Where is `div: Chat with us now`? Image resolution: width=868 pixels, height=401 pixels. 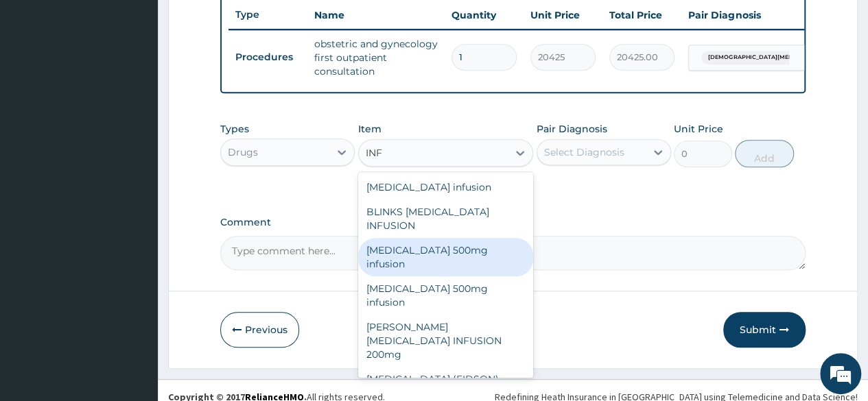 div: Chat with us now is located at coordinates (151, 86).